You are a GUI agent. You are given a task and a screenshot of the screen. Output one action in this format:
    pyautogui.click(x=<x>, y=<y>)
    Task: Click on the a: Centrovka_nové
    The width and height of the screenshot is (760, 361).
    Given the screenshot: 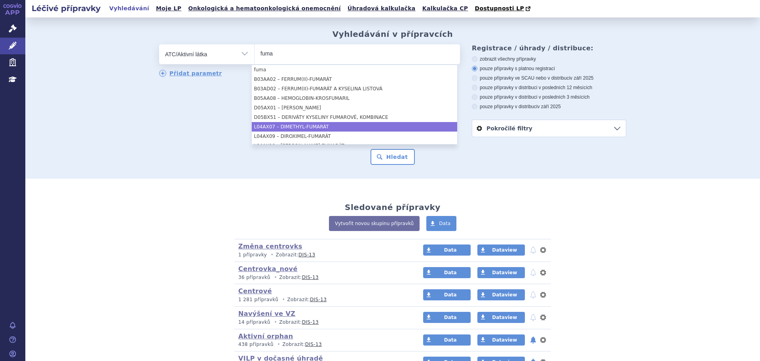 What is the action you would take?
    pyautogui.click(x=268, y=268)
    